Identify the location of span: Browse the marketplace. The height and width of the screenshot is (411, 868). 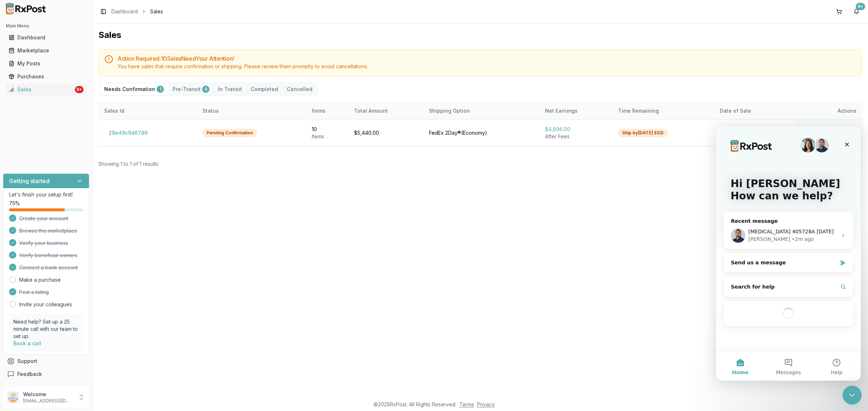
(48, 231).